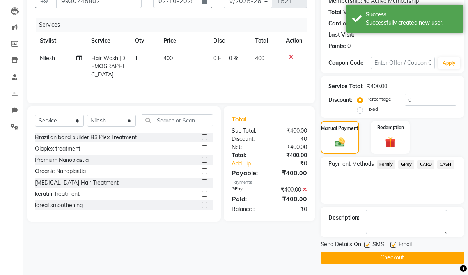 This screenshot has height=275, width=468. What do you see at coordinates (269, 182) in the screenshot?
I see `div: Payments` at bounding box center [269, 182].